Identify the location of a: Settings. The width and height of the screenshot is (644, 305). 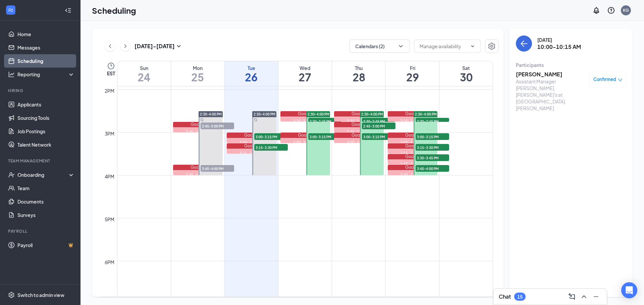
(491, 46).